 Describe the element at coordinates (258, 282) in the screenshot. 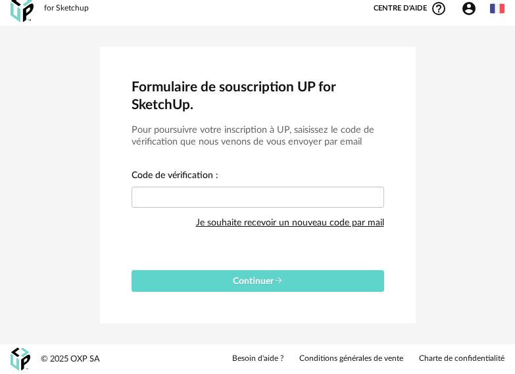

I see `span: Continuer` at that location.